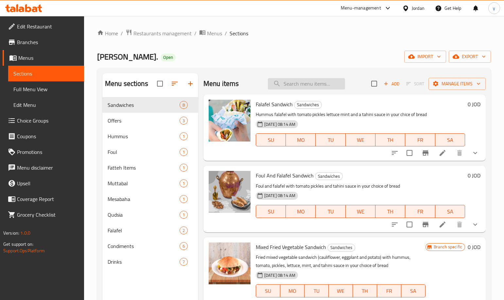  What do you see at coordinates (46, 89) in the screenshot?
I see `span: Full Menu View` at bounding box center [46, 89].